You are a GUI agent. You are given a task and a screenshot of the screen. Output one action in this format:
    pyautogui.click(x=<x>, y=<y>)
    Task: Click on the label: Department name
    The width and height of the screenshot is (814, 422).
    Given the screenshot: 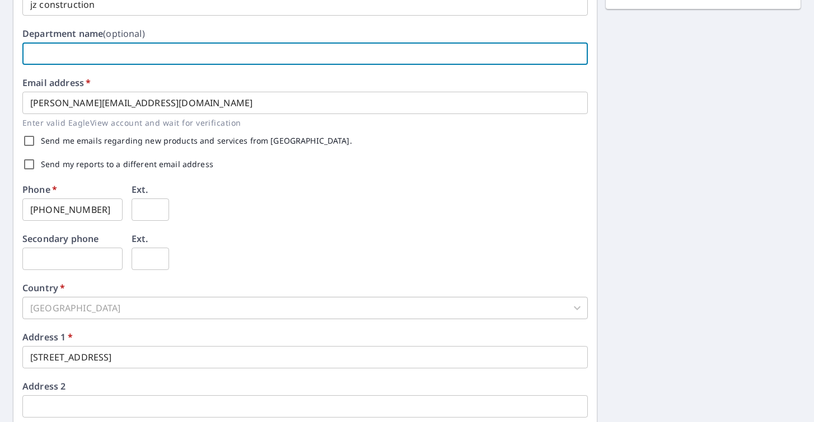 What is the action you would take?
    pyautogui.click(x=83, y=34)
    